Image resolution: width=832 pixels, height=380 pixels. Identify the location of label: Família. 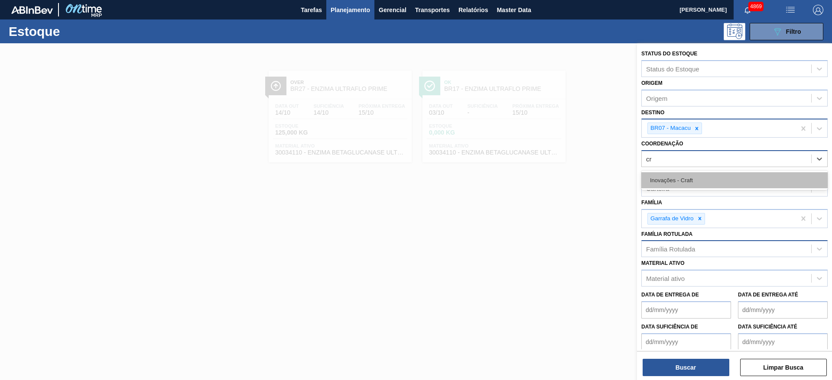
(652, 203).